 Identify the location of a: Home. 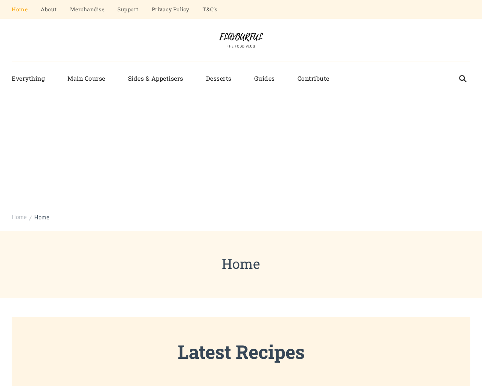
(19, 217).